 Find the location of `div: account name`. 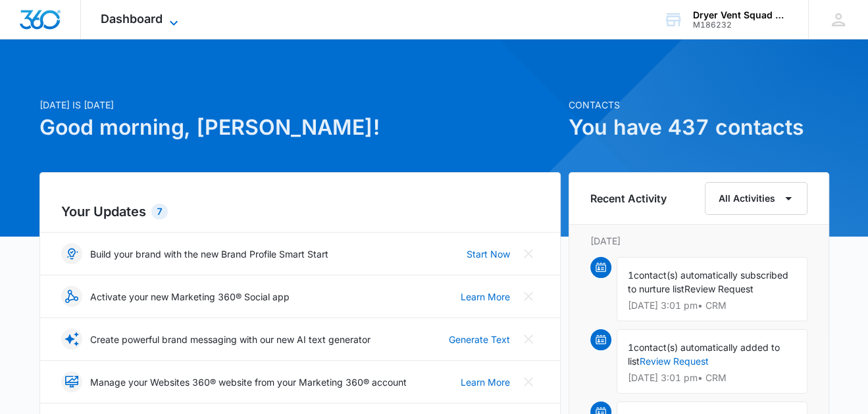

div: account name is located at coordinates (741, 15).